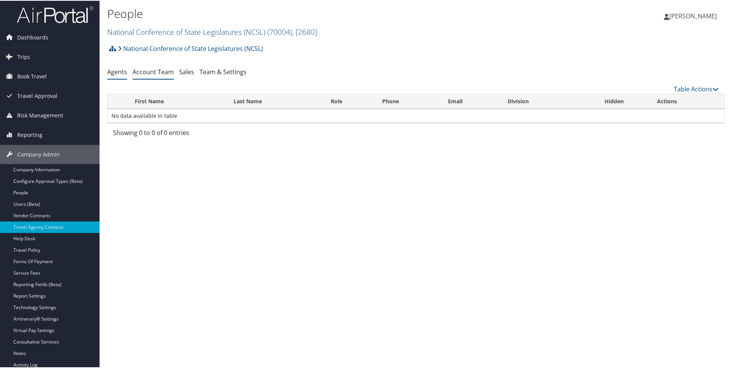  What do you see at coordinates (24, 56) in the screenshot?
I see `span: Trips` at bounding box center [24, 56].